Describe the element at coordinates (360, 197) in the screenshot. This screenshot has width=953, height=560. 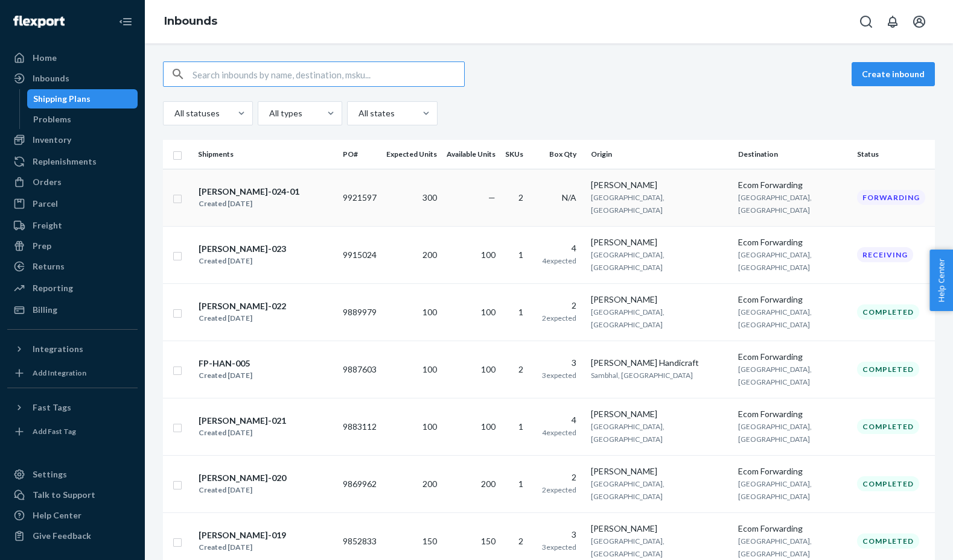
I see `td: 9921597` at that location.